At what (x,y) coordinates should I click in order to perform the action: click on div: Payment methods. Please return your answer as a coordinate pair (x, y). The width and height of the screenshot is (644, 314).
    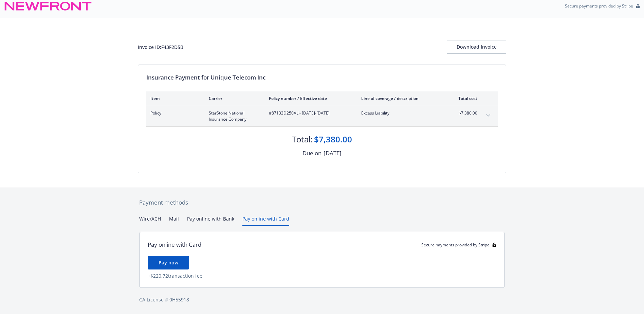
    Looking at the image, I should click on (322, 202).